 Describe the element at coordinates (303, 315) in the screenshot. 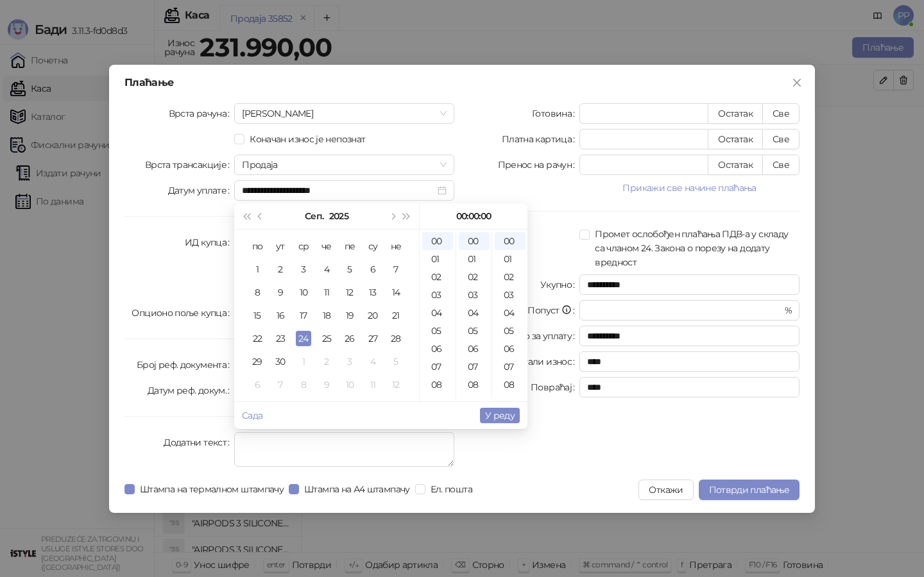

I see `div: 17` at that location.